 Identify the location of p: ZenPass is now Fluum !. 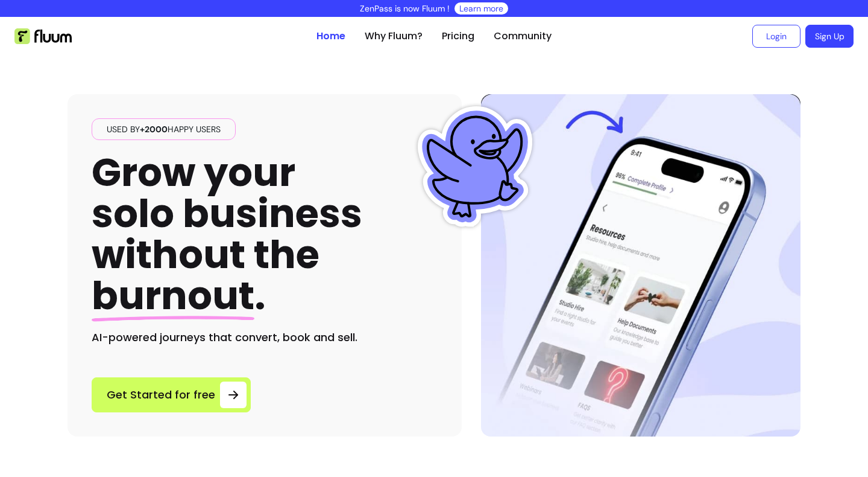
(405, 8).